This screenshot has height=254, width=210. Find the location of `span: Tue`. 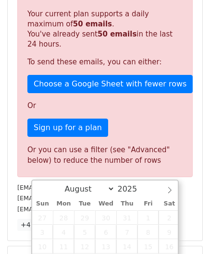

span: Tue is located at coordinates (85, 204).